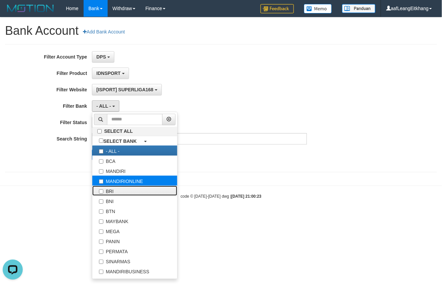  Describe the element at coordinates (135, 131) in the screenshot. I see `label: SELECT ALL` at that location.